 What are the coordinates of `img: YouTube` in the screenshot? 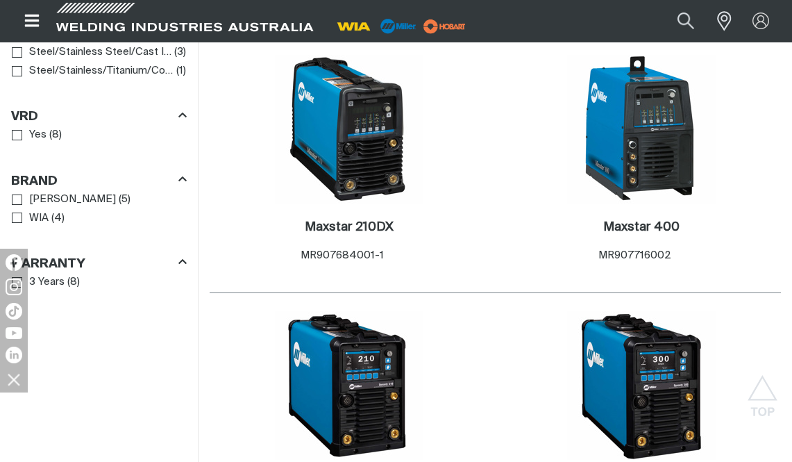 It's located at (14, 333).